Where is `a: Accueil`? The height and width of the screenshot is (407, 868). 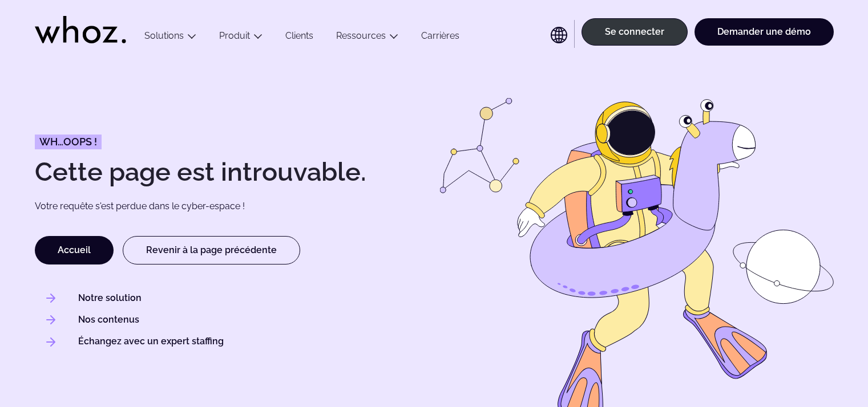
a: Accueil is located at coordinates (75, 250).